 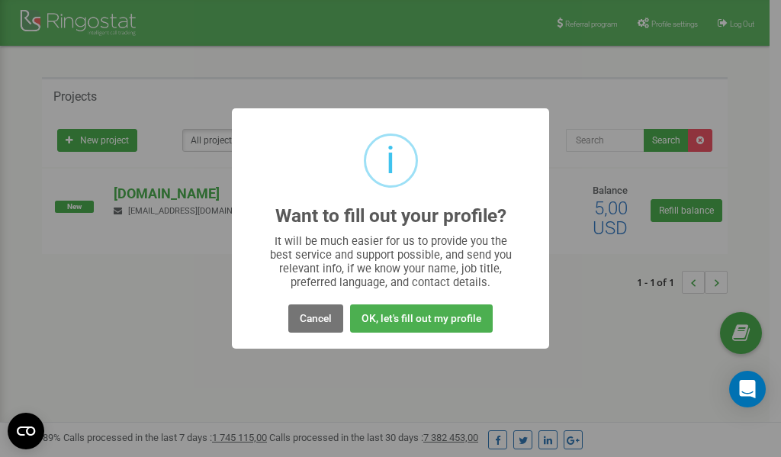 What do you see at coordinates (391, 216) in the screenshot?
I see `h2: Want to fill out your profile?` at bounding box center [391, 216].